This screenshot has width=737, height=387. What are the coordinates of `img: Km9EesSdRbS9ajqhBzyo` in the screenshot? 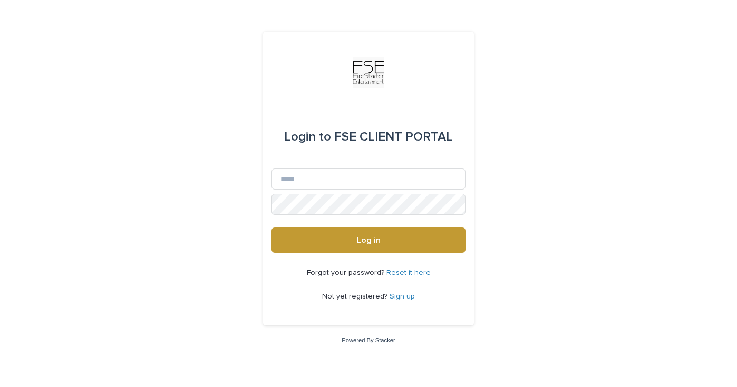 It's located at (368, 73).